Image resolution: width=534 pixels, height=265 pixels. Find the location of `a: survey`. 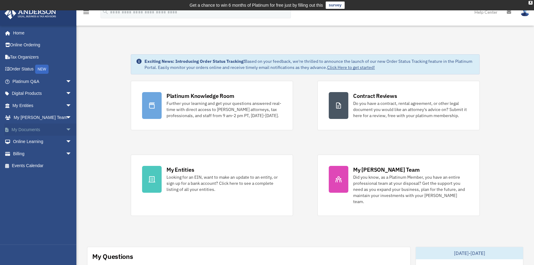

a: survey is located at coordinates (335, 5).